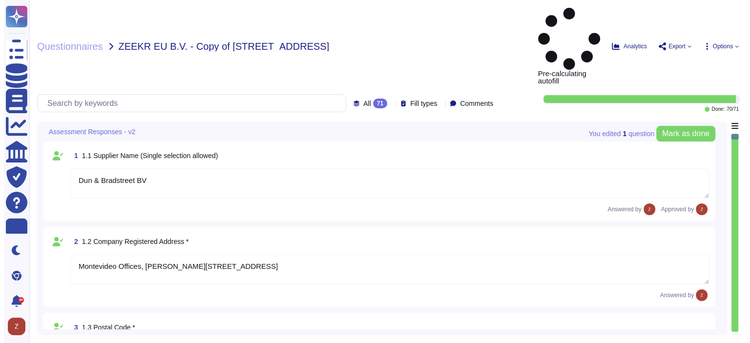 The height and width of the screenshot is (343, 750). I want to click on span: Assessment Responses - v2, so click(88, 132).